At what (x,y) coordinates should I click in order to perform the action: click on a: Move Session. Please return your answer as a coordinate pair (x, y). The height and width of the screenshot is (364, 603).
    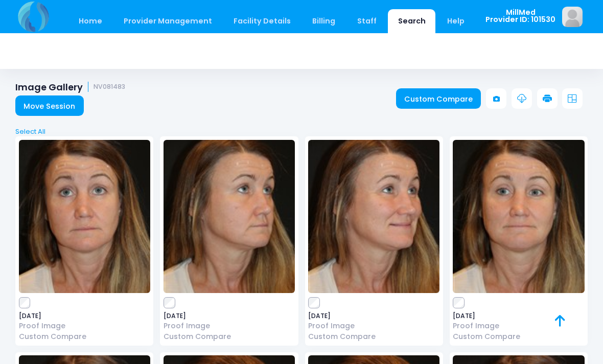
    Looking at the image, I should click on (50, 106).